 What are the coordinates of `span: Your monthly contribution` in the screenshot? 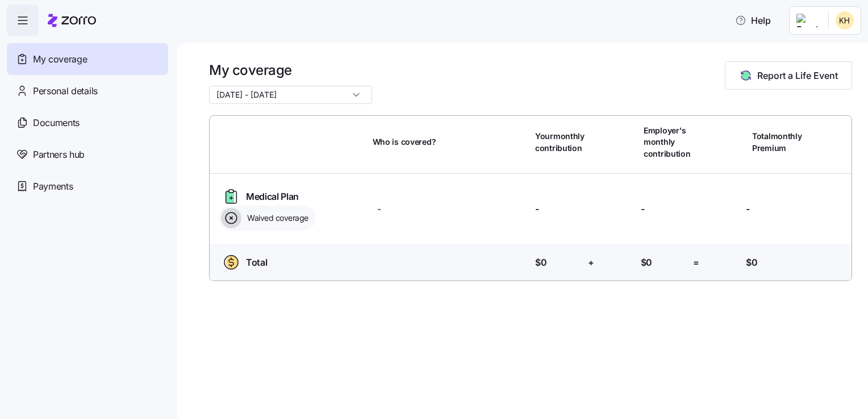 It's located at (560, 142).